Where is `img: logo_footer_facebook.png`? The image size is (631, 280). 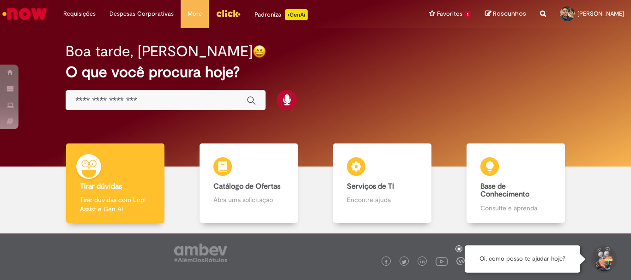 img: logo_footer_facebook.png is located at coordinates (386, 262).